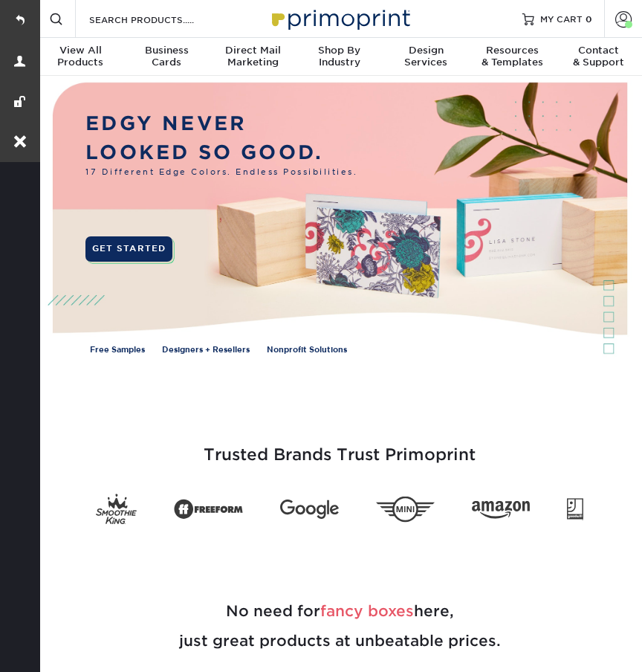 The width and height of the screenshot is (642, 672). What do you see at coordinates (512, 57) in the screenshot?
I see `a: Resources& Templates` at bounding box center [512, 57].